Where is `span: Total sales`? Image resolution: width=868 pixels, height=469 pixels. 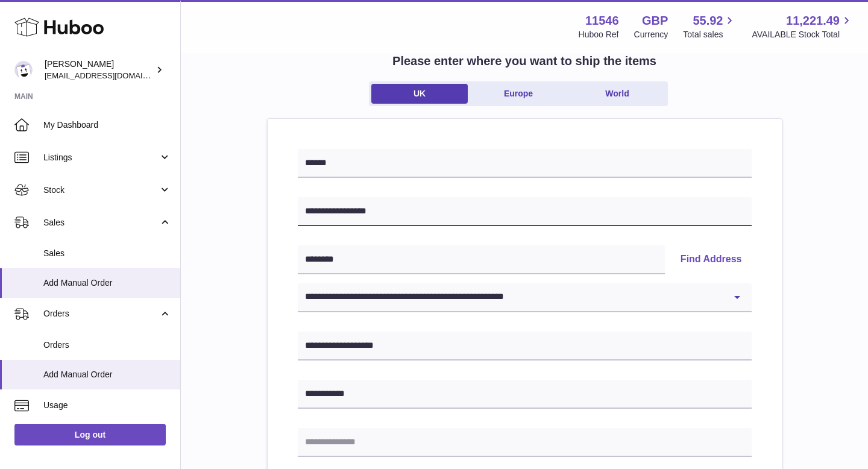
span: Total sales is located at coordinates (710, 34).